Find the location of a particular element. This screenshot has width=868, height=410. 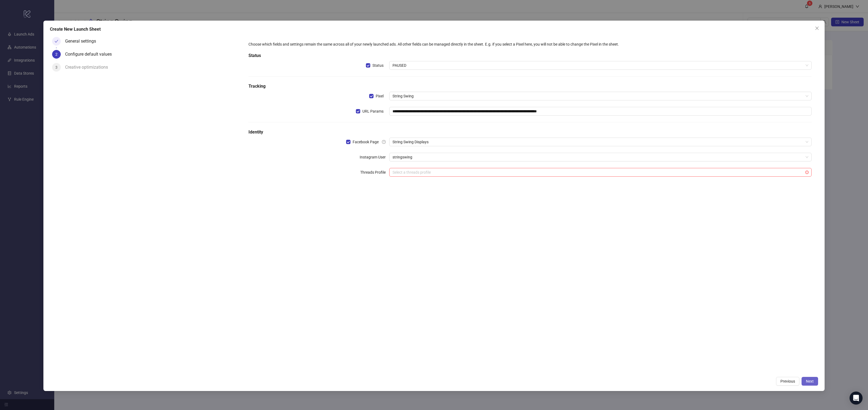

button: Close is located at coordinates (817, 28).